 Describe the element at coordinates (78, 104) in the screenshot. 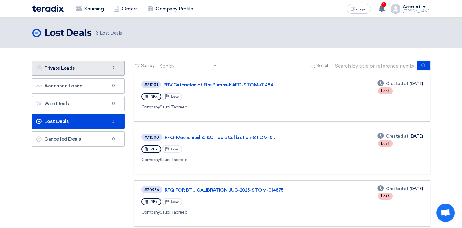

I see `a: Won Deals0` at that location.